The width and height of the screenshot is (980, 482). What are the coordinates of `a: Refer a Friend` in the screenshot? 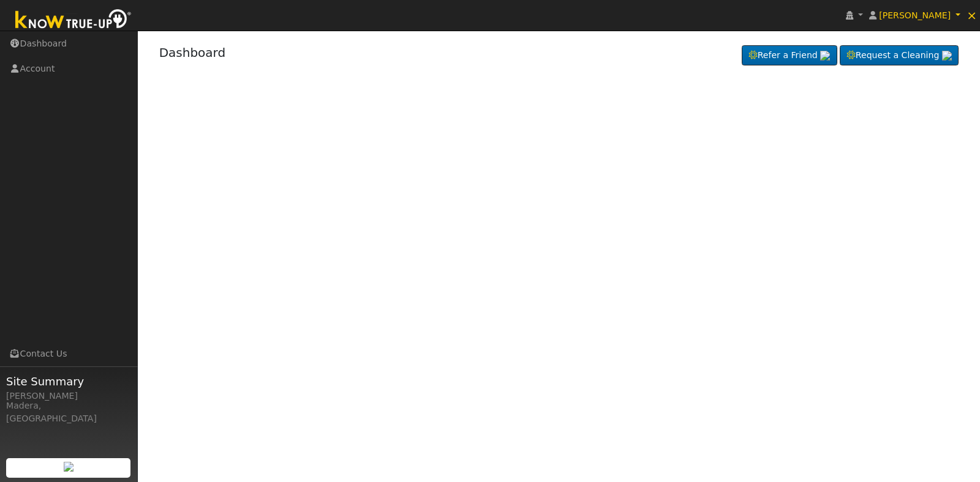 It's located at (790, 56).